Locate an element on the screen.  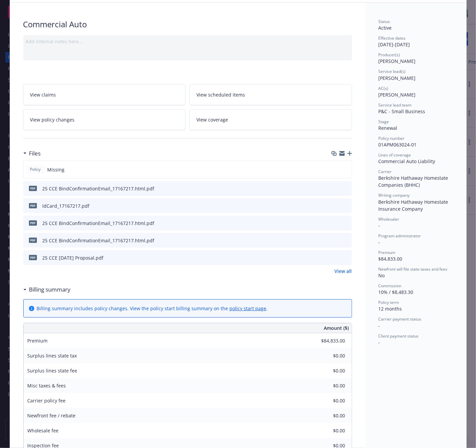
span: Misc taxes & fees is located at coordinates (47, 385).